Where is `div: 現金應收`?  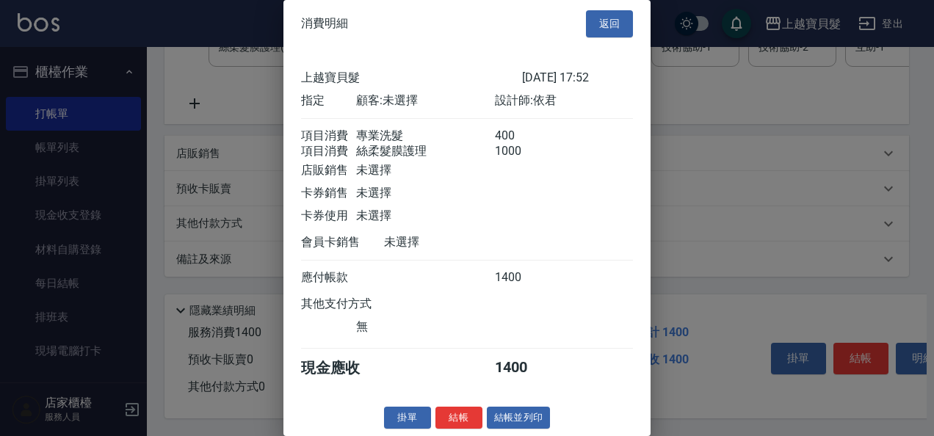 div: 現金應收 is located at coordinates (342, 368).